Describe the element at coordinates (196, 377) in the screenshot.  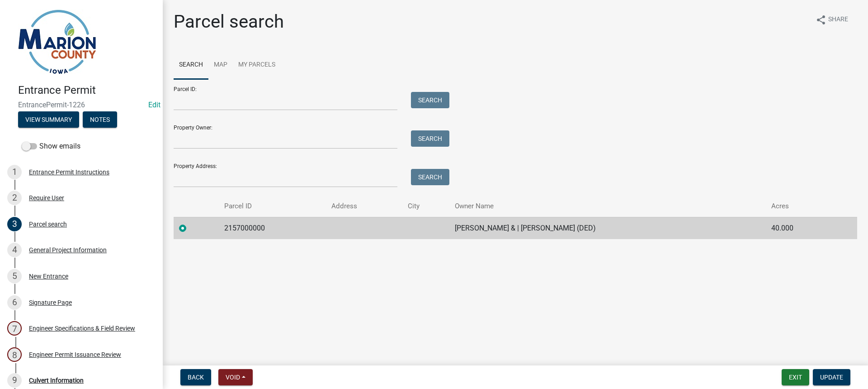
I see `span: Back` at that location.